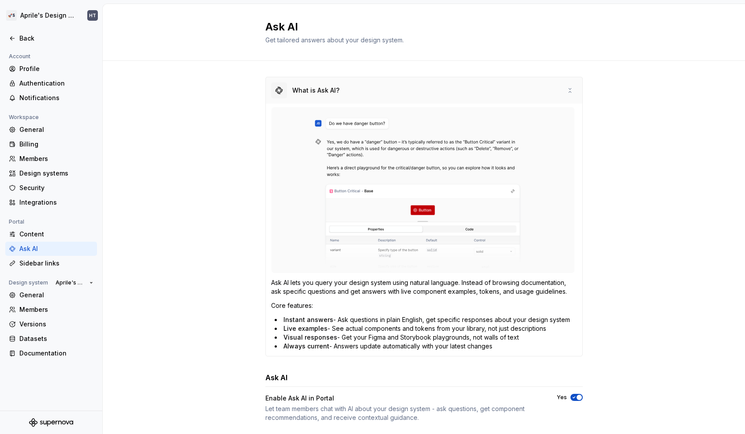  Describe the element at coordinates (51, 422) in the screenshot. I see `a: Supernova Logo` at that location.